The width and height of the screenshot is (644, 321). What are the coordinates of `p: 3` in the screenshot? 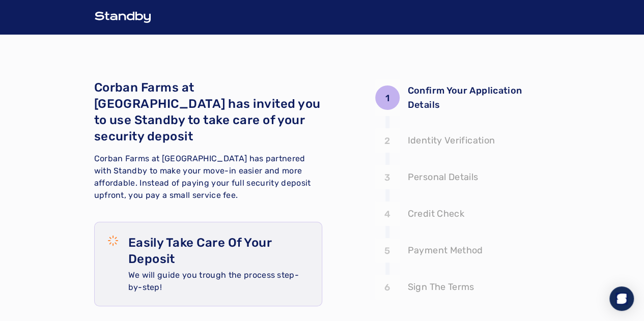 It's located at (387, 178).